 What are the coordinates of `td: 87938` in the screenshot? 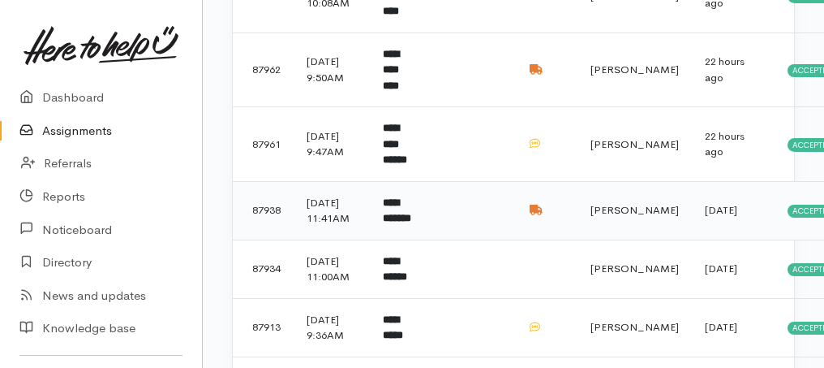 It's located at (263, 210).